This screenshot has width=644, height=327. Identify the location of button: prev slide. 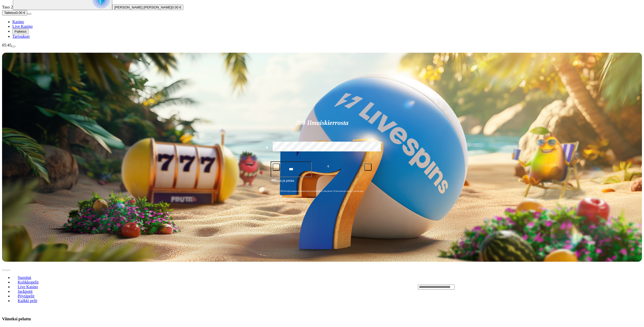
(4, 271).